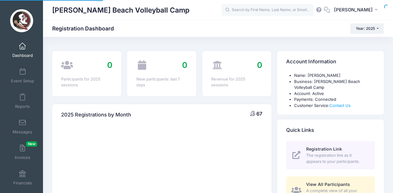 The width and height of the screenshot is (393, 193). What do you see at coordinates (334, 94) in the screenshot?
I see `li: Account: Active` at bounding box center [334, 94].